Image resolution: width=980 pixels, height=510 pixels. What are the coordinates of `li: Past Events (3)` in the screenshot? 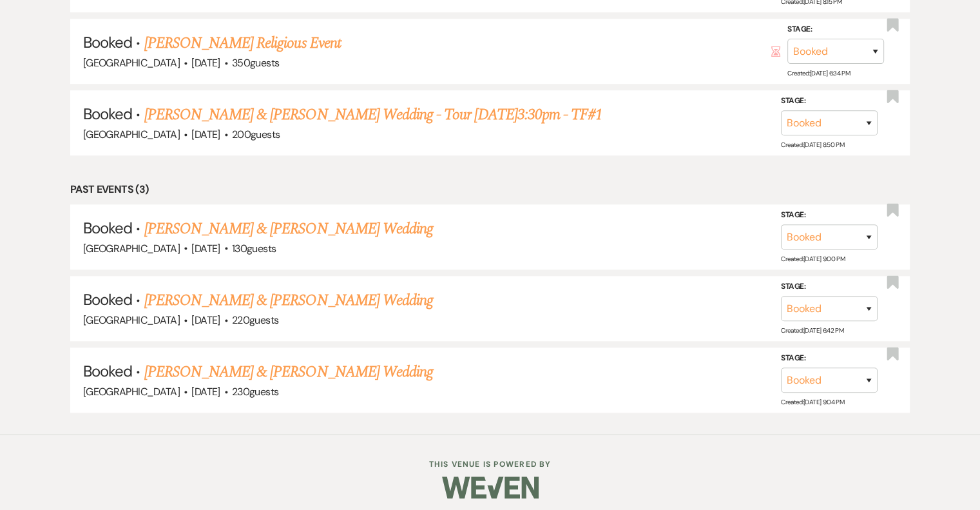 It's located at (490, 190).